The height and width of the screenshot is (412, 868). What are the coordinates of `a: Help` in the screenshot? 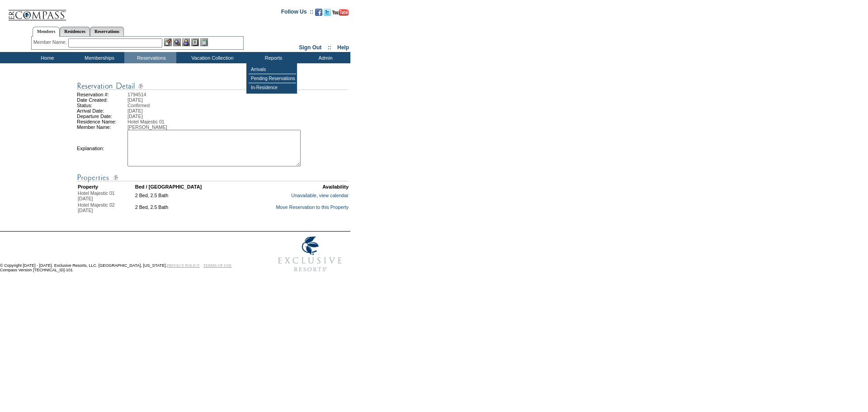 It's located at (343, 48).